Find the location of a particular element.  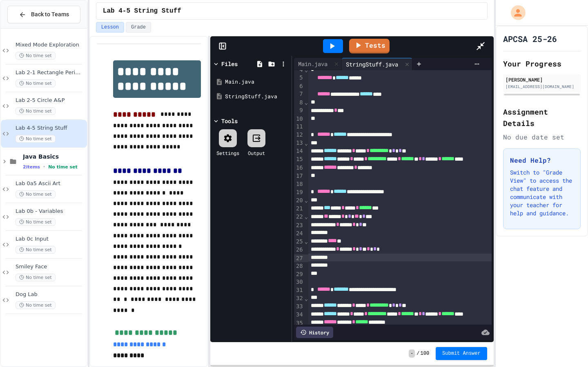

div: 6 is located at coordinates (299, 87).